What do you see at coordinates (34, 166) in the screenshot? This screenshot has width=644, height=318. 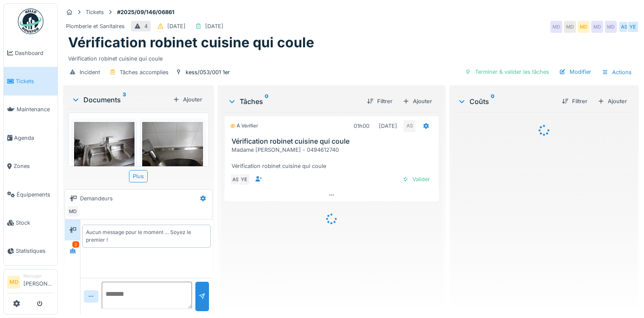 I see `span: Zones` at bounding box center [34, 166].